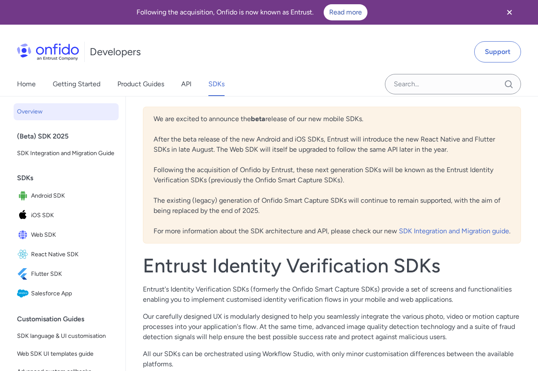  What do you see at coordinates (66, 154) in the screenshot?
I see `a: SDK Integration and Migration Guide` at bounding box center [66, 154].